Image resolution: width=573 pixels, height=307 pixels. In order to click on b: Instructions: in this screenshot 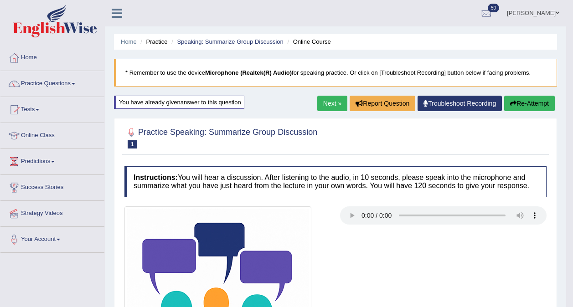, I will do `click(155, 177)`.